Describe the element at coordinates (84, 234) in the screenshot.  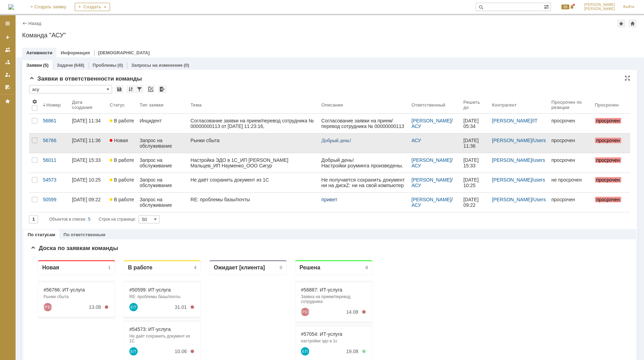
I see `a: По ответственным` at that location.